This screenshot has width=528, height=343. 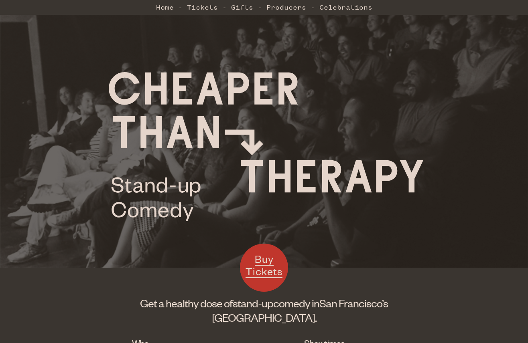 What do you see at coordinates (266, 147) in the screenshot?
I see `img: Cheaper Than Therapy logo` at bounding box center [266, 147].